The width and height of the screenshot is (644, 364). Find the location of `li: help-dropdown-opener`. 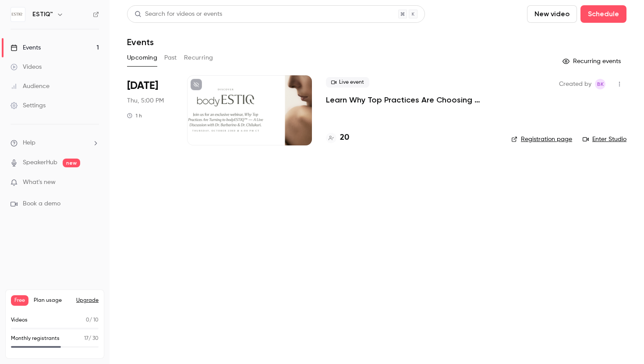

li: help-dropdown-opener is located at coordinates (55, 143).